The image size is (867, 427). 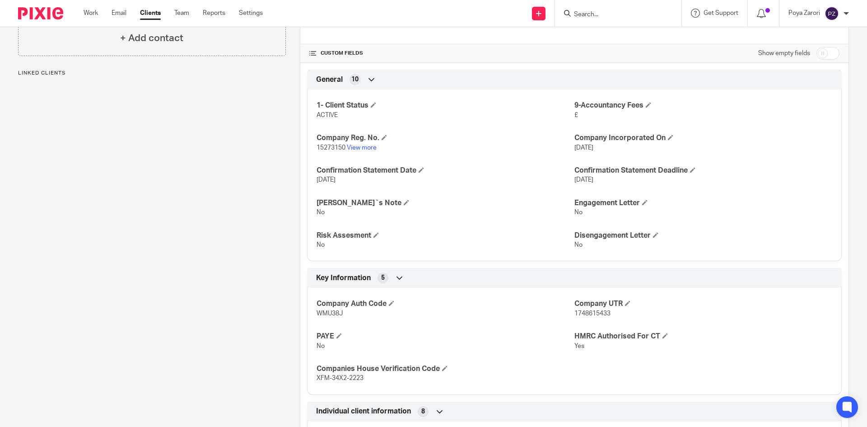 I want to click on span: ACTIVE, so click(x=327, y=115).